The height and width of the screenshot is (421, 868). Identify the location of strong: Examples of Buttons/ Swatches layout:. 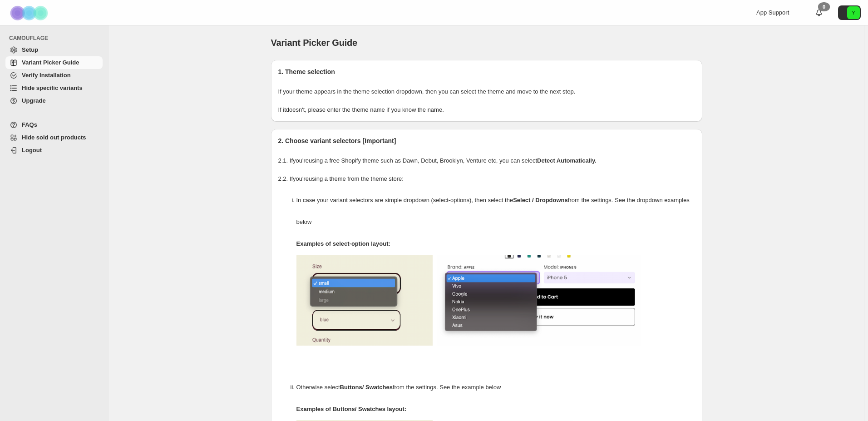
(352, 409).